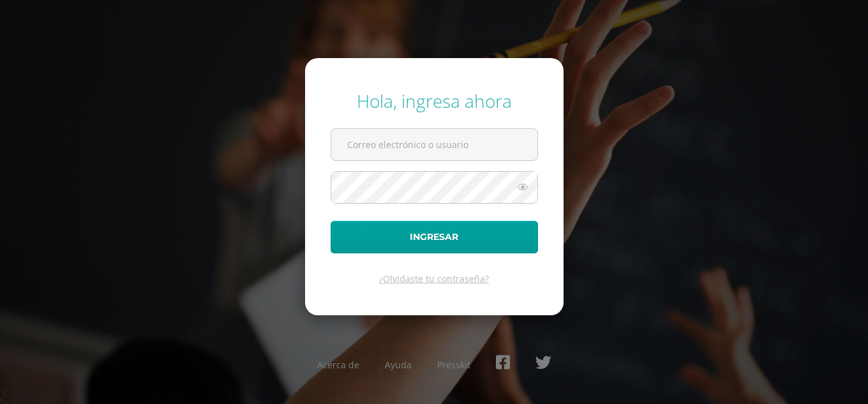 Image resolution: width=868 pixels, height=404 pixels. Describe the element at coordinates (398, 365) in the screenshot. I see `a: Ayuda` at that location.